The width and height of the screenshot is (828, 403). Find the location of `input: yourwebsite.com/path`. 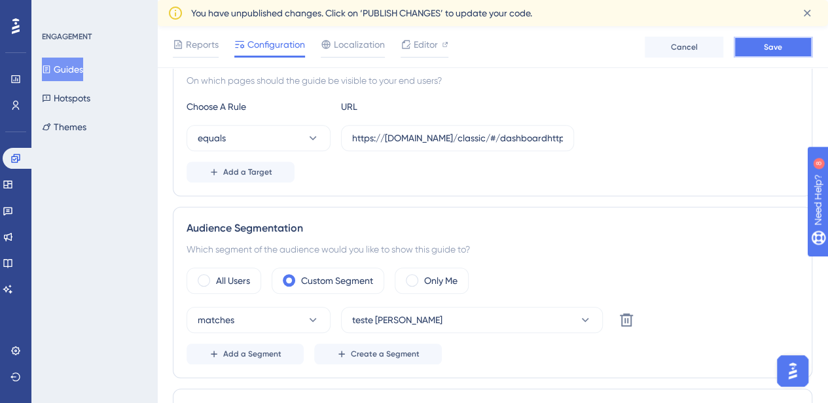

input: yourwebsite.com/path is located at coordinates (458, 138).